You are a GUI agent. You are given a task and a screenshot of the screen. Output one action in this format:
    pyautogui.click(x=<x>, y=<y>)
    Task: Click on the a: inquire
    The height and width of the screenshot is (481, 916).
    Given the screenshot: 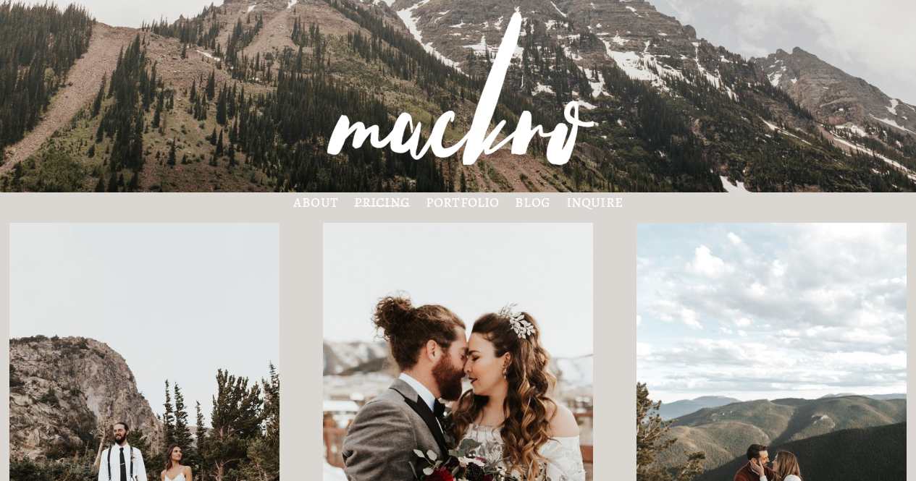 What is the action you would take?
    pyautogui.click(x=594, y=202)
    